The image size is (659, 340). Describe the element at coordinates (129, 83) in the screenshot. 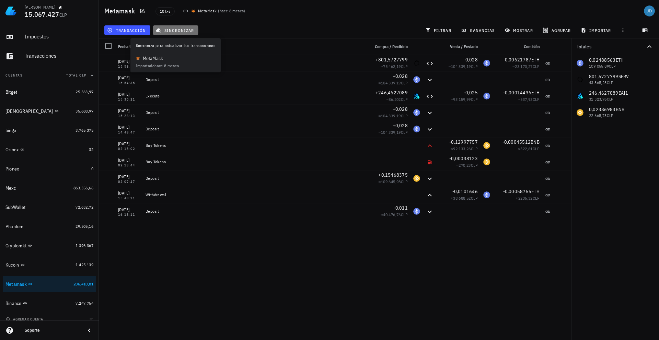

I see `div: 15:54:35` at that location.